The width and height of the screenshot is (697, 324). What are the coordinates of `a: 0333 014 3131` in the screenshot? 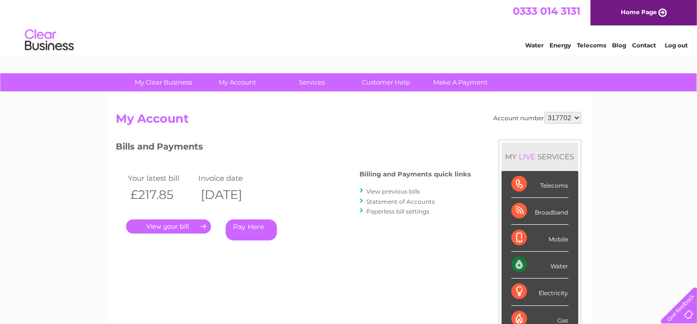 It's located at (546, 11).